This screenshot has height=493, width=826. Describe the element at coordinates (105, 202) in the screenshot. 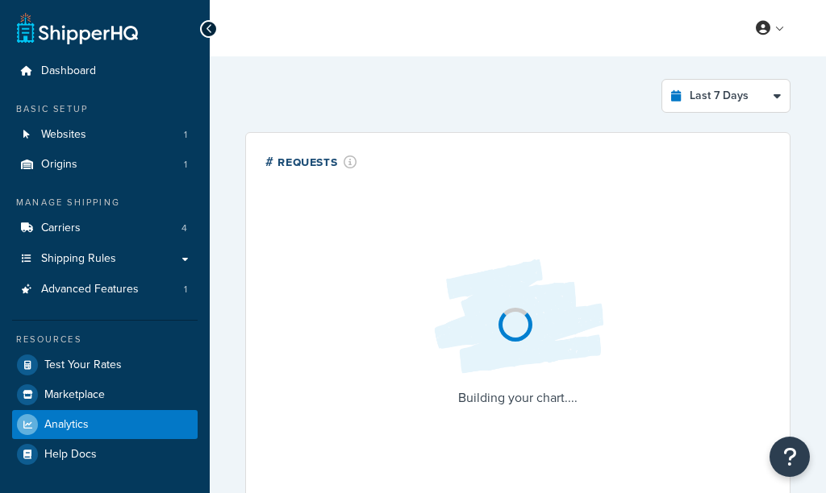

I see `div: Manage Shipping` at that location.